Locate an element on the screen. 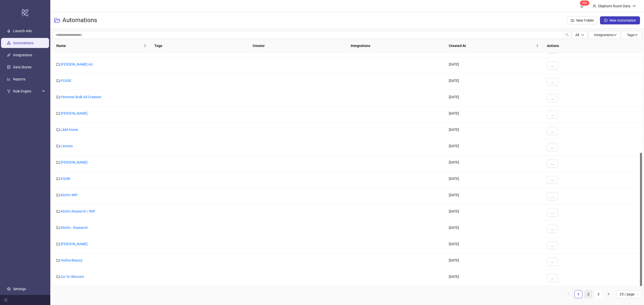 This screenshot has height=305, width=644. a: Automations is located at coordinates (23, 43).